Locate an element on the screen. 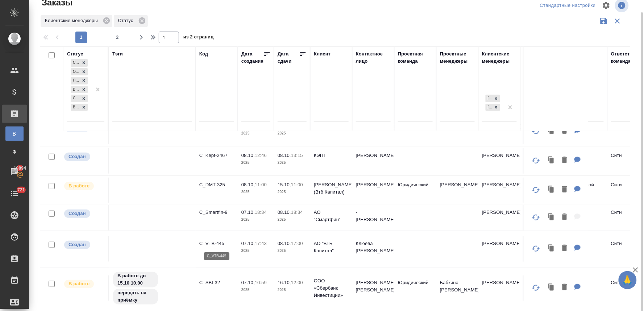  p: C_Kept-2467 is located at coordinates (217, 156).